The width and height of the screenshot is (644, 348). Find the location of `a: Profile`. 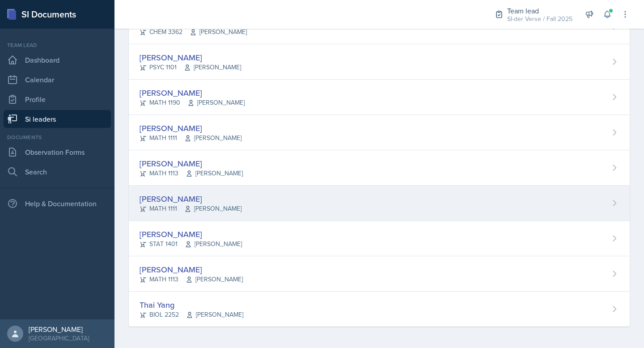

a: Profile is located at coordinates (57, 99).